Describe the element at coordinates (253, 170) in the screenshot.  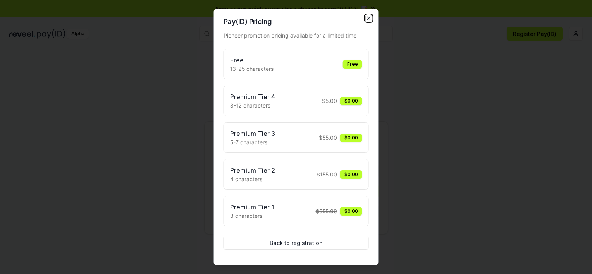
I see `h3: Premium Tier 2` at that location.